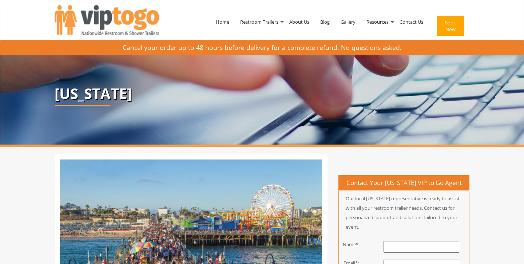  What do you see at coordinates (411, 22) in the screenshot?
I see `a: Contact Us` at bounding box center [411, 22].